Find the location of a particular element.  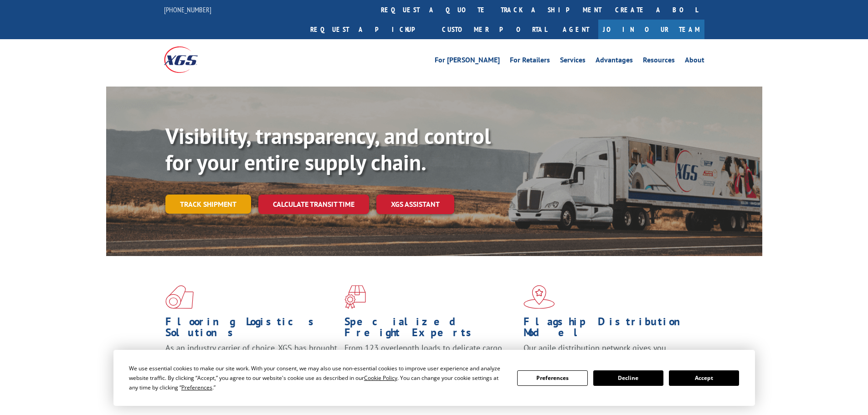

a: Agent is located at coordinates (576, 29).